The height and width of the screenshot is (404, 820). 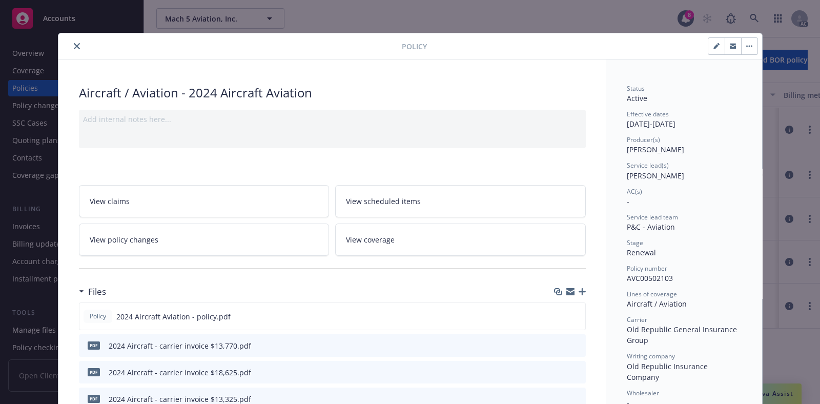 I want to click on a: View policy changes, so click(x=204, y=239).